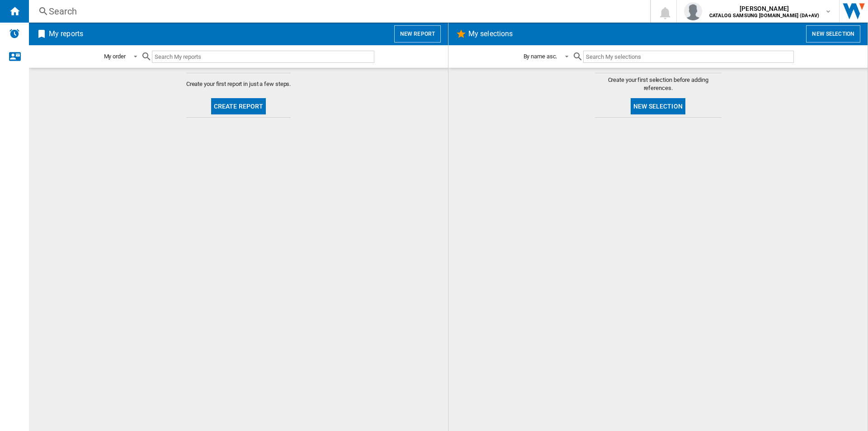  What do you see at coordinates (490, 34) in the screenshot?
I see `h2: My selections` at bounding box center [490, 34].